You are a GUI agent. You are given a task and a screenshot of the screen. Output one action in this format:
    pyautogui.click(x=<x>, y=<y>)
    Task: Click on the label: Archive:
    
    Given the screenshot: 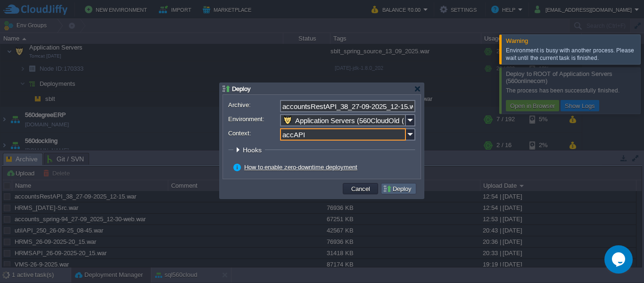 What is the action you would take?
    pyautogui.click(x=254, y=105)
    